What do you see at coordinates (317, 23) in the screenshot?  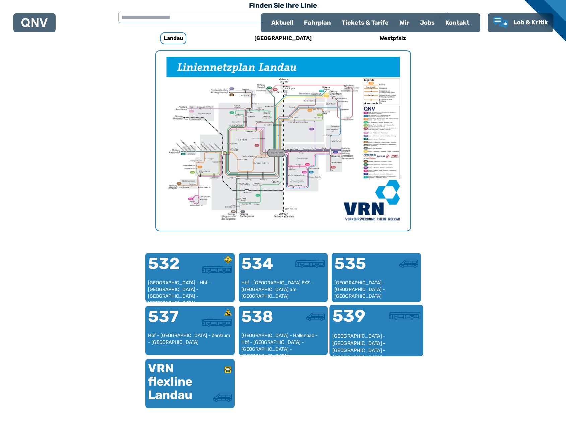 I see `div: Fahrplan` at bounding box center [317, 23].